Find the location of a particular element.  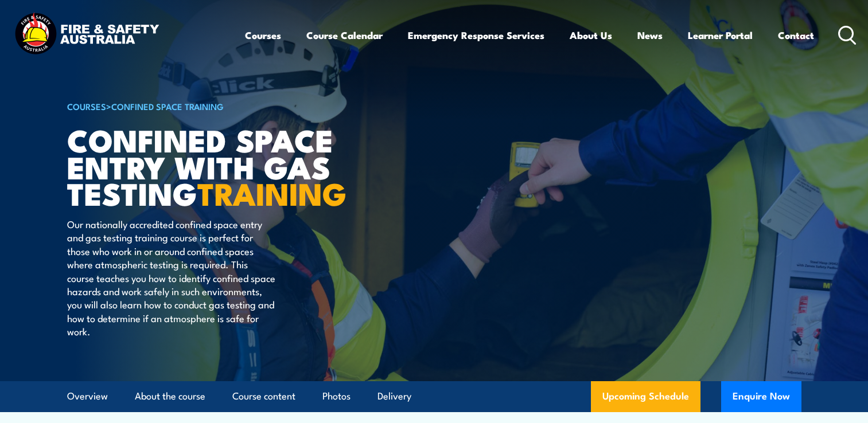

a: Contact is located at coordinates (795, 35).